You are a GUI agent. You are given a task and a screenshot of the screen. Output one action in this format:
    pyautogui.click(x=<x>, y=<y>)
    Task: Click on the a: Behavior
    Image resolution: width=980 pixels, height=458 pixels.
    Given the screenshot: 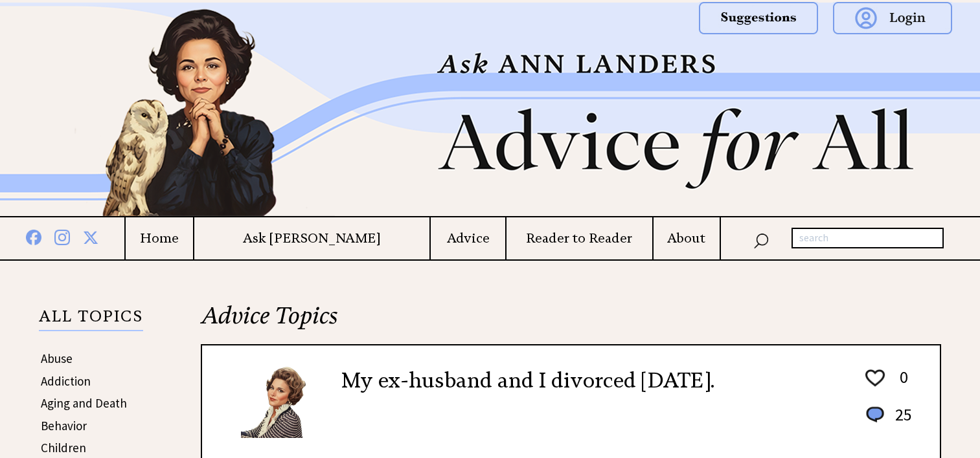 What is the action you would take?
    pyautogui.click(x=63, y=425)
    